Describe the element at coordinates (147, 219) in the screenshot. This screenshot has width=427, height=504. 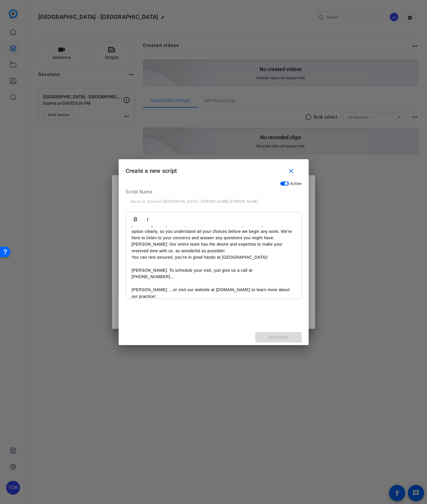
I see `button: Italic (⌘I)` at that location.